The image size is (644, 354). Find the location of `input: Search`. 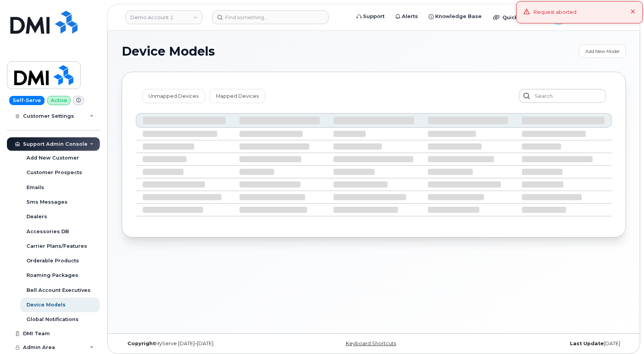

input: Search is located at coordinates (562, 96).